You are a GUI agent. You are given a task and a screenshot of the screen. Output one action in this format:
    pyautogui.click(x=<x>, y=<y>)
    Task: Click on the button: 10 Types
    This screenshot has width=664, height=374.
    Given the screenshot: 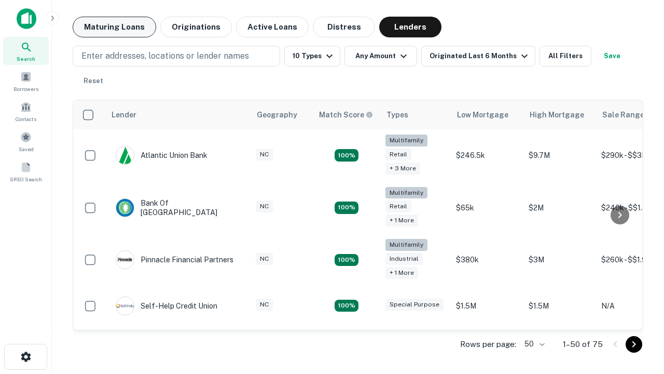 What is the action you would take?
    pyautogui.click(x=312, y=56)
    